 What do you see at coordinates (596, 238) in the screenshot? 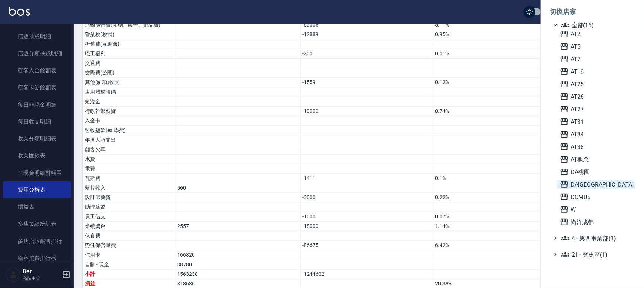
I see `span: 4 - 第四事業部(1)` at bounding box center [596, 238].